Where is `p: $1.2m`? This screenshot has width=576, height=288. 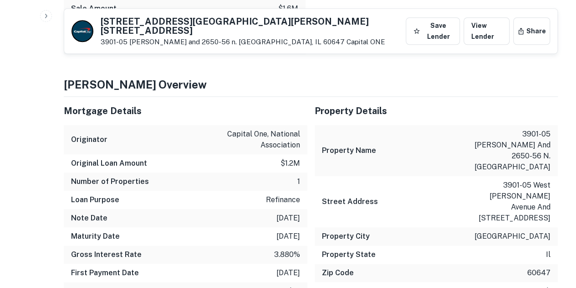
p: $1.2m is located at coordinates (290, 163).